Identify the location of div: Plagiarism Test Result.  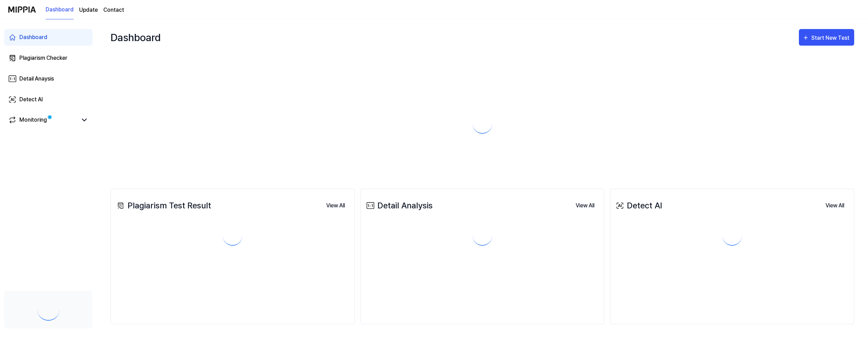
(163, 206).